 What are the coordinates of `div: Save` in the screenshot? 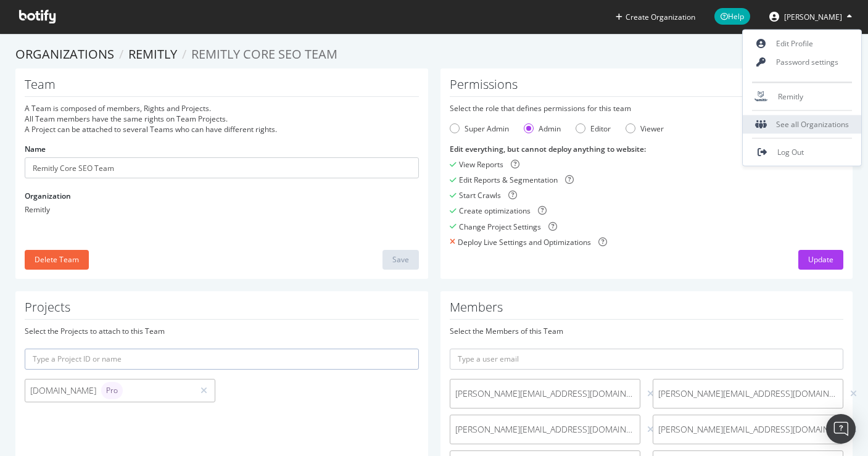 It's located at (400, 259).